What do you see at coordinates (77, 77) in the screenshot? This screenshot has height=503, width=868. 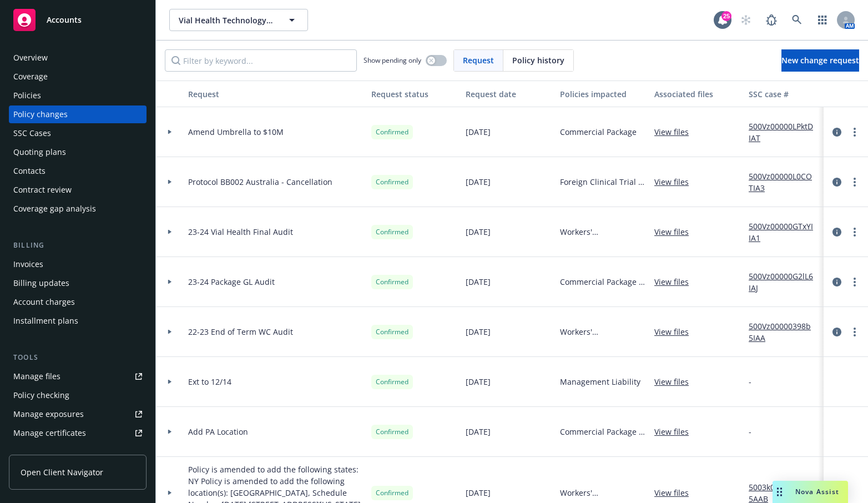 I see `a: Coverage` at bounding box center [77, 77].